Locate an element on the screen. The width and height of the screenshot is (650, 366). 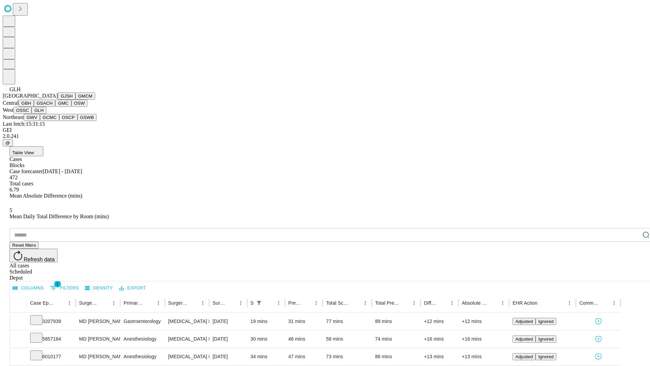
div: Comments is located at coordinates (589, 303).